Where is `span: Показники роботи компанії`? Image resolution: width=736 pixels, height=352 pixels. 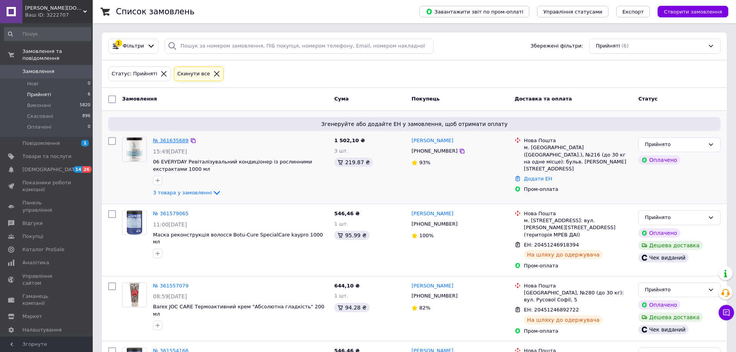 span: Показники роботи компанії is located at coordinates (47, 186).